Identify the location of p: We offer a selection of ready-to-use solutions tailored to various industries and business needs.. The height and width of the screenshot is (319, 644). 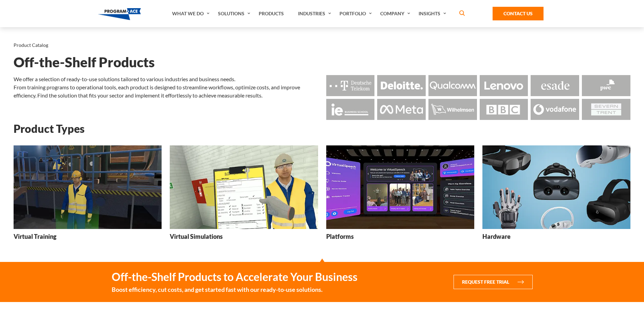
(166, 79).